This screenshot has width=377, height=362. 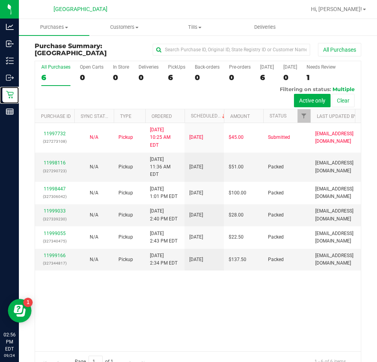 I want to click on span: 1, so click(x=5, y=4).